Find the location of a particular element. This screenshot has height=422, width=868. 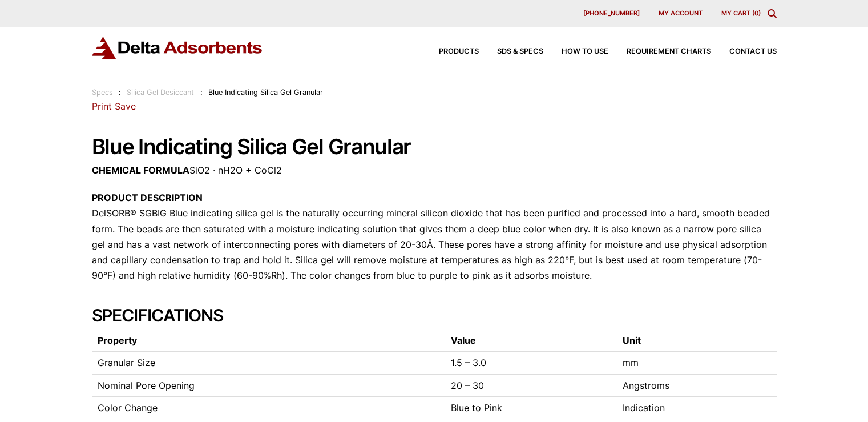

span: Products is located at coordinates (459, 51).